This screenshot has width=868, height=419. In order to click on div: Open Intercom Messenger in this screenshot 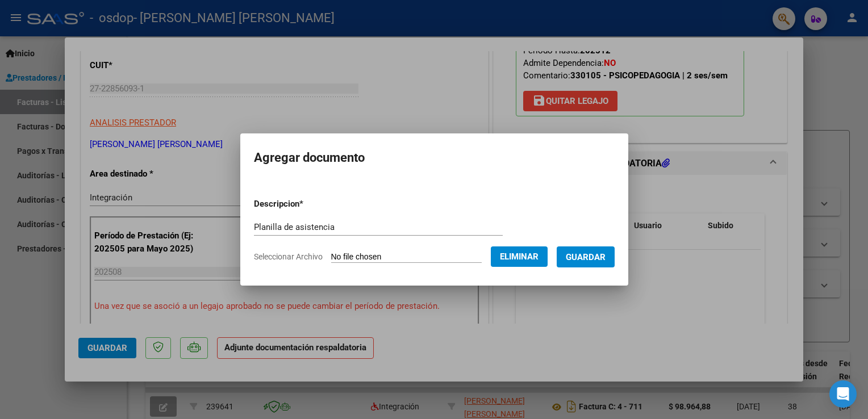, I will do `click(843, 394)`.